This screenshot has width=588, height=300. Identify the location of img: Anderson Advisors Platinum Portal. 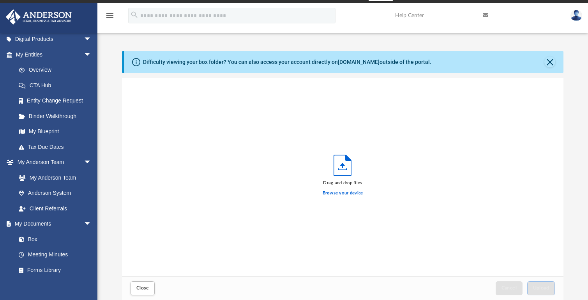
(39, 17).